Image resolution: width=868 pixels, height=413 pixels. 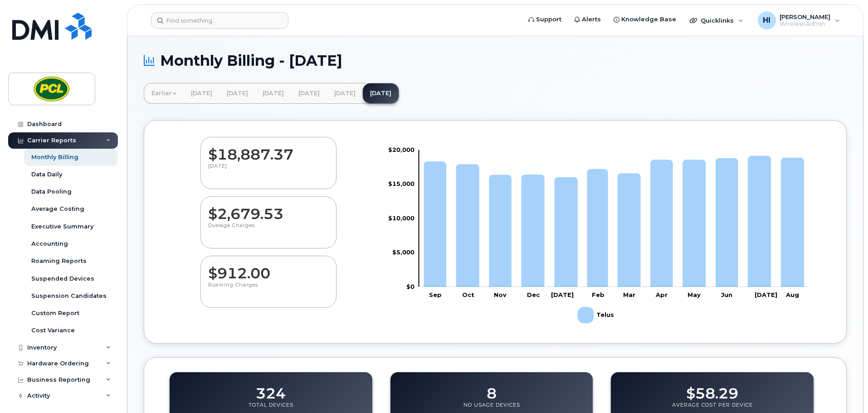 What do you see at coordinates (268, 150) in the screenshot?
I see `dd: $18,887.37` at bounding box center [268, 150].